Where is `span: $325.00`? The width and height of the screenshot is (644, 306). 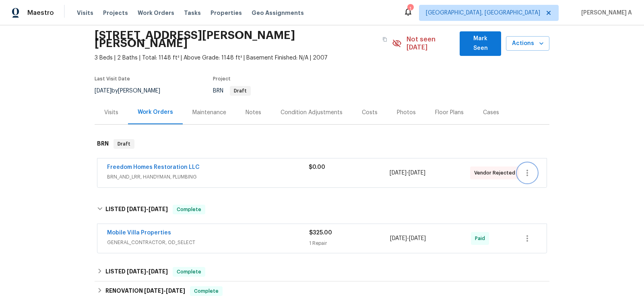
span: $325.00 is located at coordinates (320, 233).